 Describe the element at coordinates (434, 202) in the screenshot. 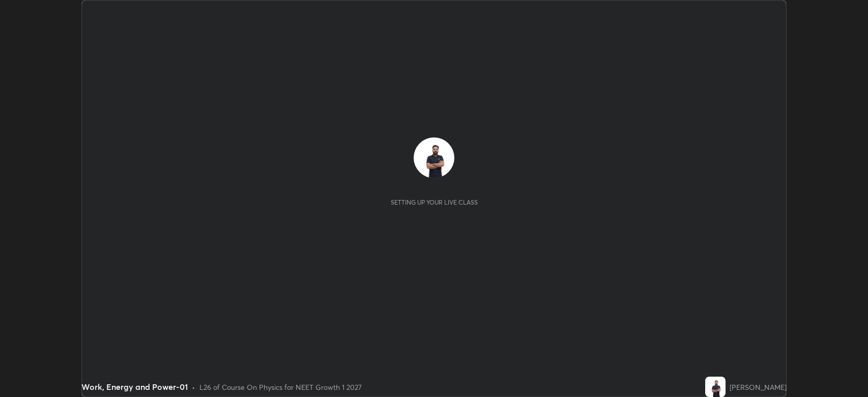

I see `div: Setting up your live class` at that location.